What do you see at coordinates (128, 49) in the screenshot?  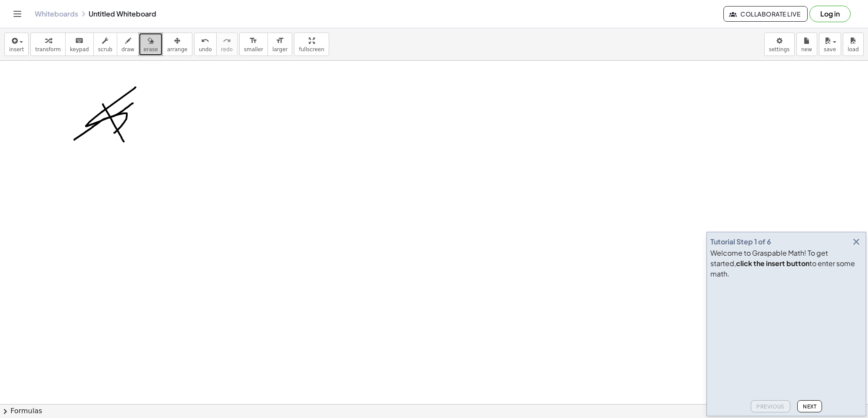 I see `span: draw` at bounding box center [128, 49].